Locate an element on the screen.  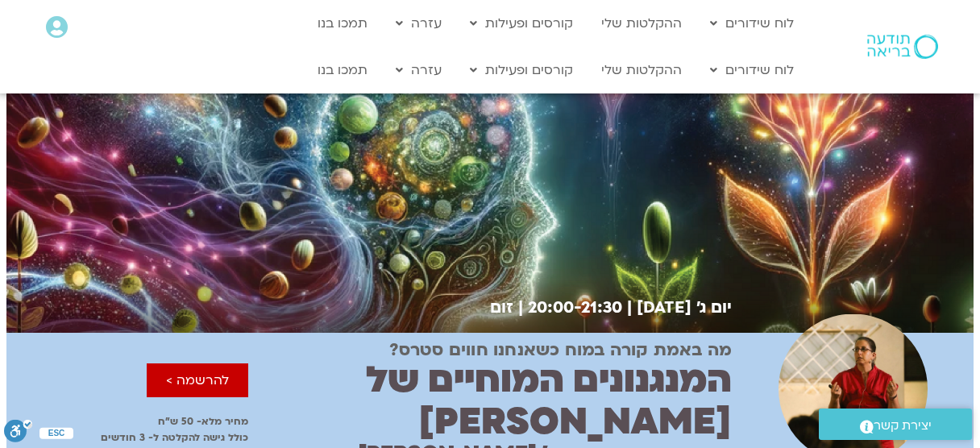
h2: מה באמת קורה במוח כשאנחנו חווים סטרס? is located at coordinates (561, 350).